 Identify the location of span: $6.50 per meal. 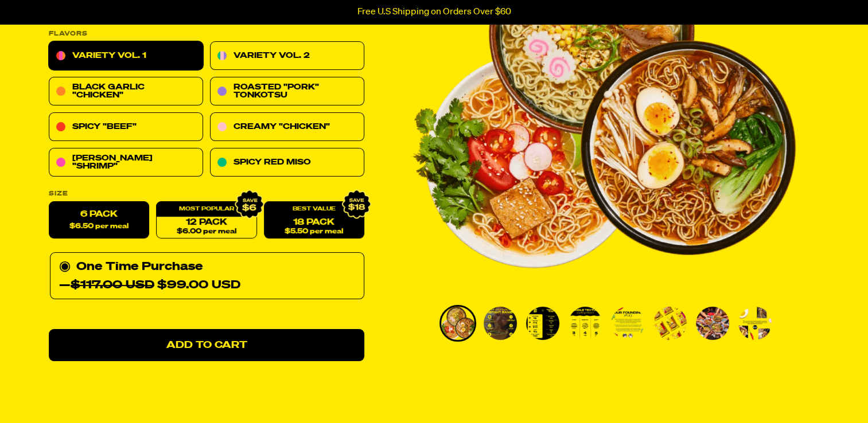
(98, 226).